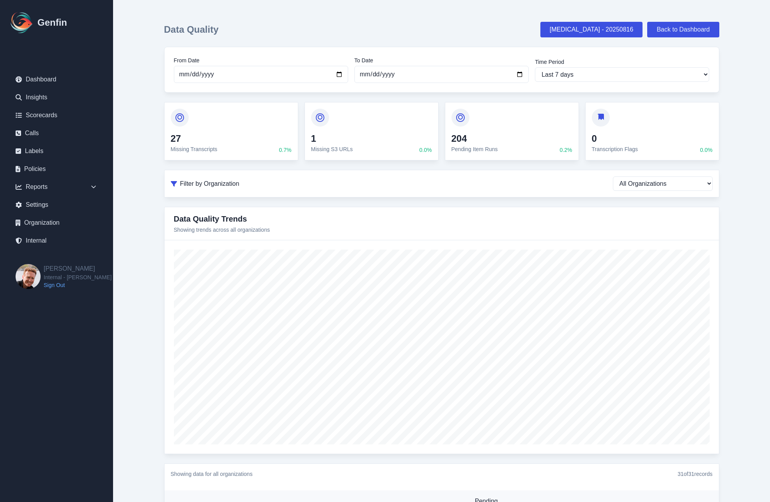 This screenshot has height=502, width=770. I want to click on a: Sign Out, so click(78, 285).